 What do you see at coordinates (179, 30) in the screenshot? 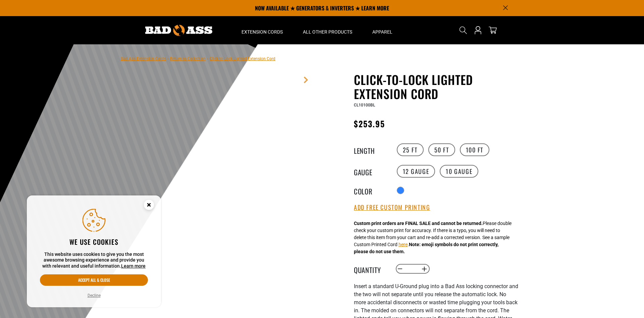
I see `img: Bad Ass Extension Cords` at bounding box center [179, 30].